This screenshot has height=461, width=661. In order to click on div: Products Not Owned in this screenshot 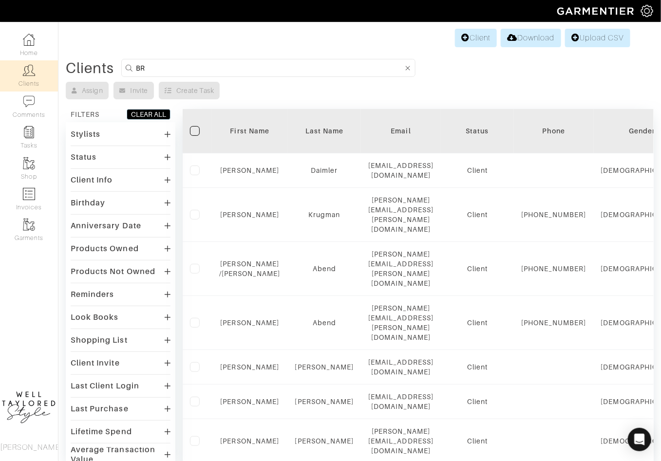, I will do `click(113, 272)`.